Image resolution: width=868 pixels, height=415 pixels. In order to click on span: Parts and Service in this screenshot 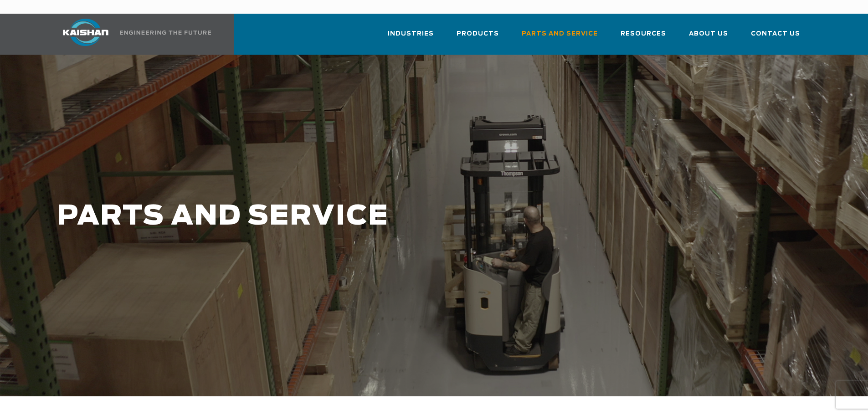, I will do `click(559, 34)`.